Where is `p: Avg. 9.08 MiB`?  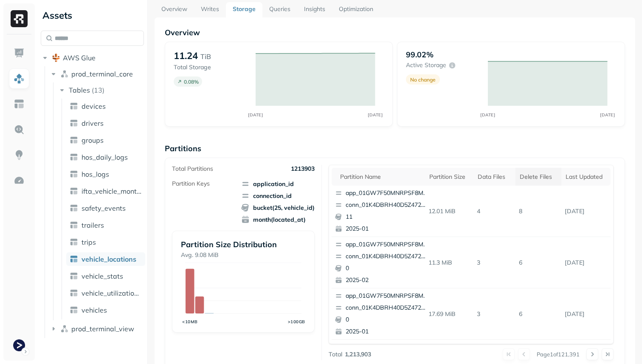 p: Avg. 9.08 MiB is located at coordinates (243, 255).